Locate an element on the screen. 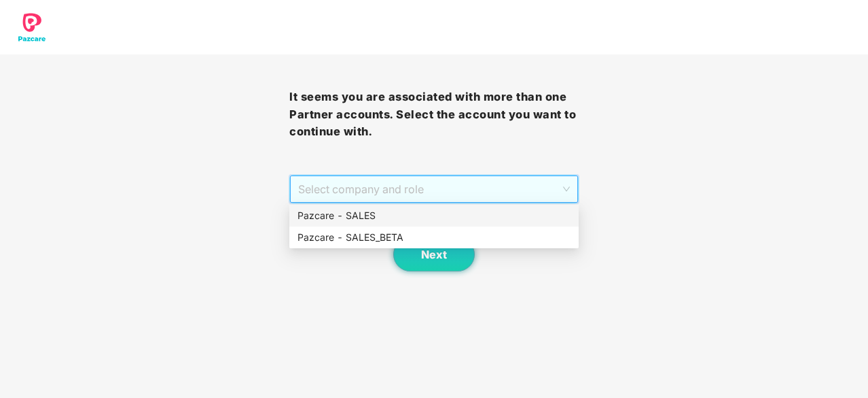  div: Pazcare - SALES_BETA is located at coordinates (434, 237).